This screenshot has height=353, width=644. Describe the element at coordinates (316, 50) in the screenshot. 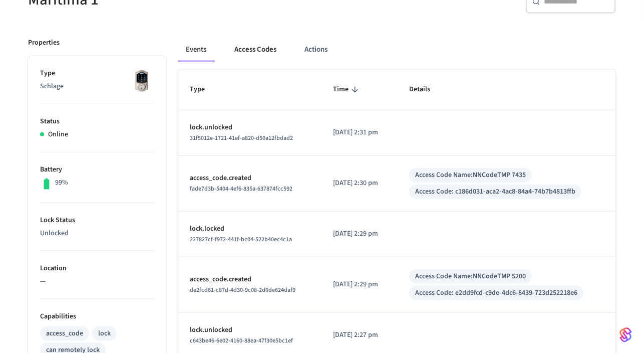

I see `button: Actions` at that location.